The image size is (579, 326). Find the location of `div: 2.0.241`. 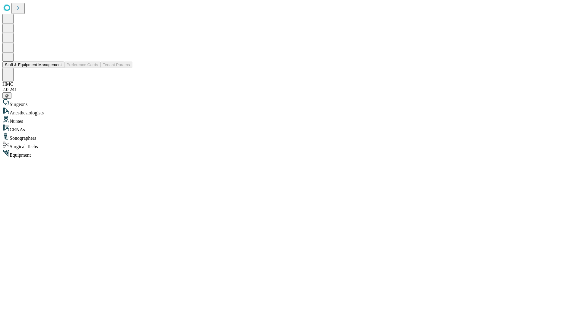

div: 2.0.241 is located at coordinates (289, 90).